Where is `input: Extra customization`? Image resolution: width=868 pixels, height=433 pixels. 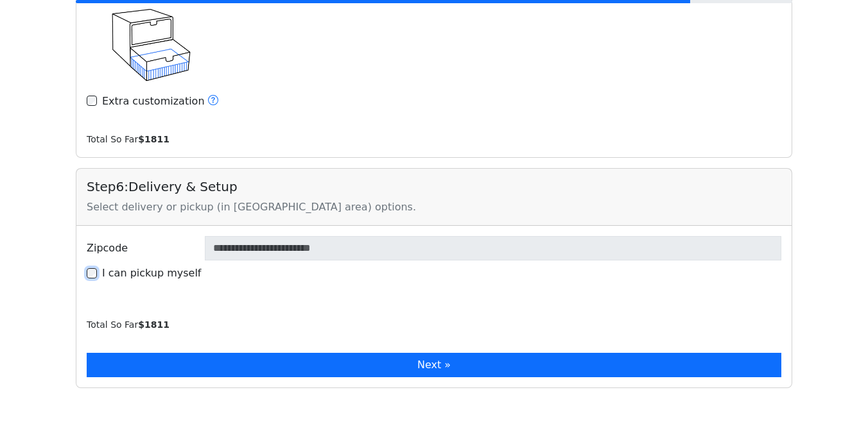 input: Extra customization is located at coordinates (92, 100).